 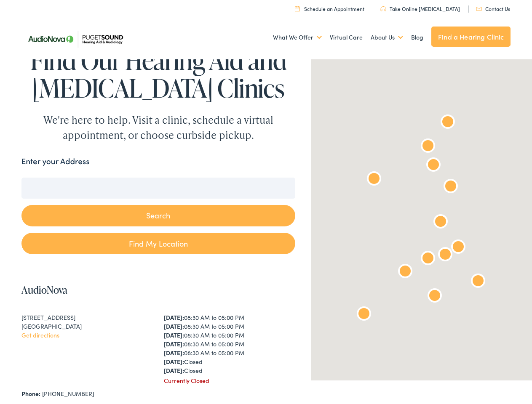 I want to click on a: Find a Hearing Clinic, so click(x=471, y=37).